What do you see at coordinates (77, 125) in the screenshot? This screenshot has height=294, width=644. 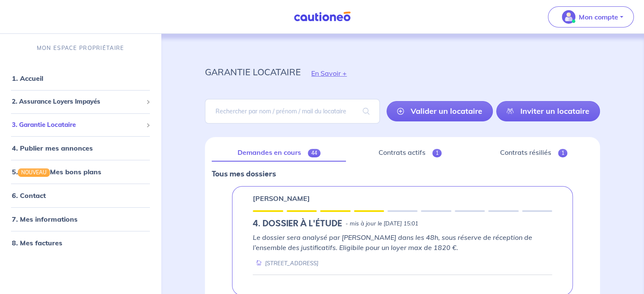 I see `span: 3. Garantie Locataire` at bounding box center [77, 125].